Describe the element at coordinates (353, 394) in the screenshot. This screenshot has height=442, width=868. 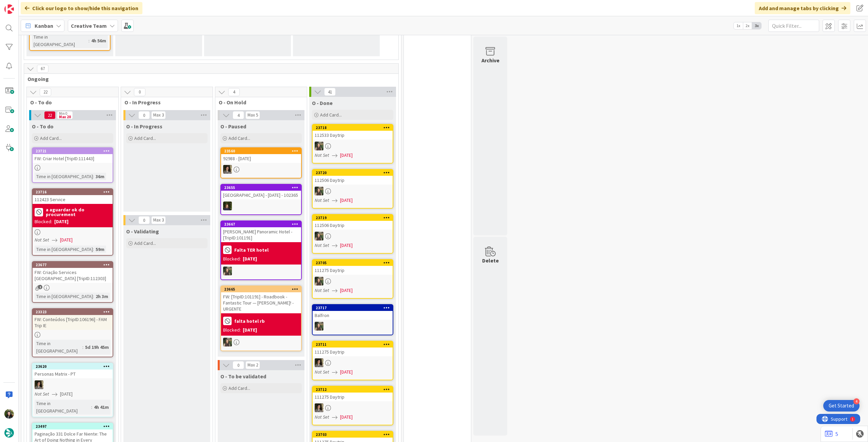
I see `div: 23712111275 Daytrip` at that location.